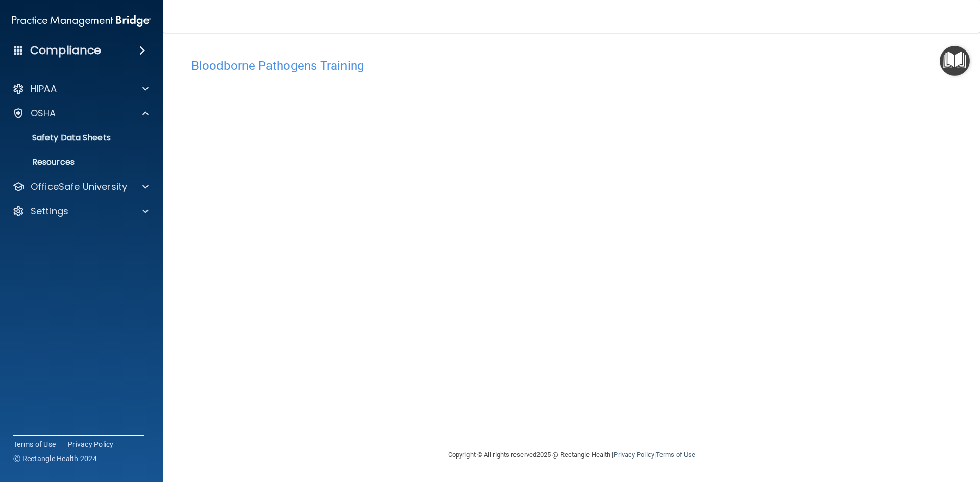 The height and width of the screenshot is (482, 980). Describe the element at coordinates (55, 458) in the screenshot. I see `span: Ⓒ Rectangle Health 2024` at that location.